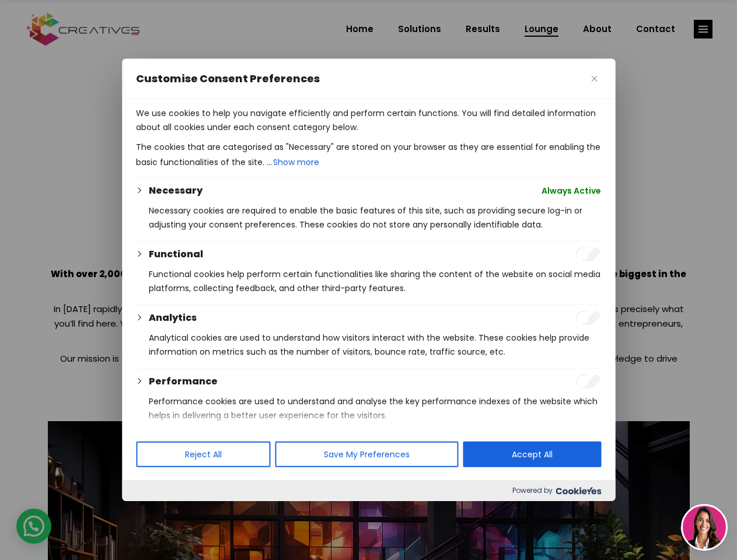 Image resolution: width=737 pixels, height=560 pixels. What do you see at coordinates (172, 318) in the screenshot?
I see `button: Analytics` at bounding box center [172, 318].